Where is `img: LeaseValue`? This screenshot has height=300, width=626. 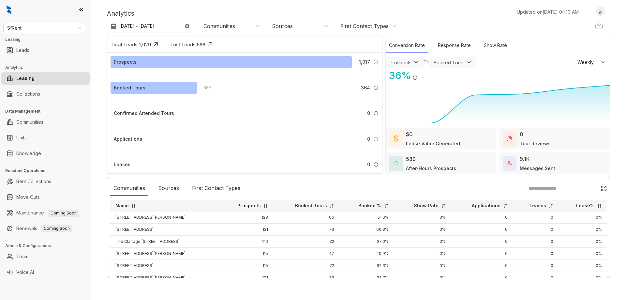
img: LeaseValue is located at coordinates (396, 138).